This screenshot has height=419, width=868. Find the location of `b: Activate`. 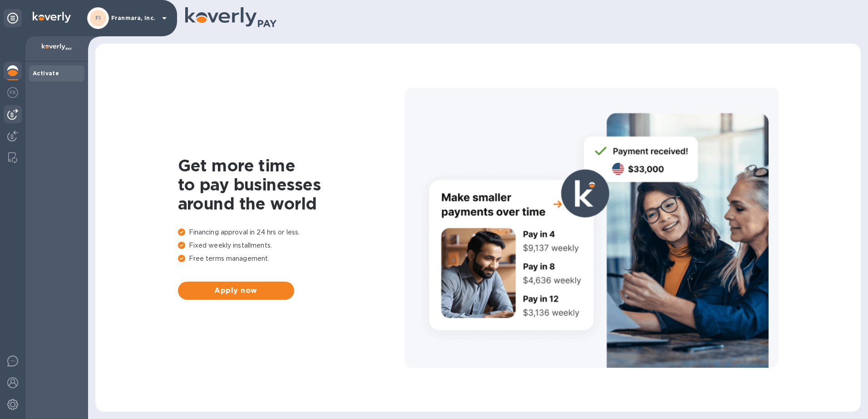

b: Activate is located at coordinates (46, 73).